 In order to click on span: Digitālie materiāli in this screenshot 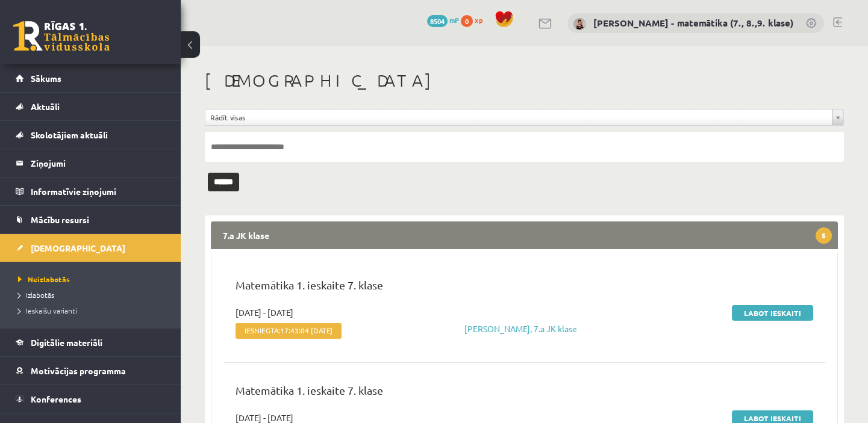, I will do `click(67, 342)`.